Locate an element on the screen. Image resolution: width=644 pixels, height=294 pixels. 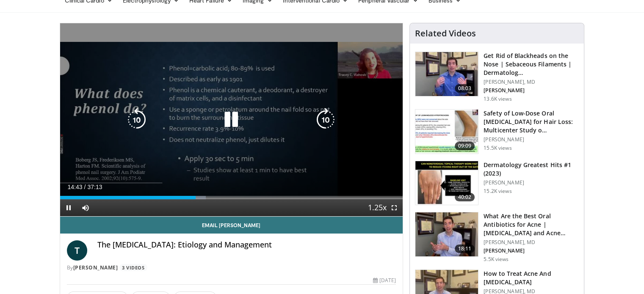
button: Pause is located at coordinates (69, 208).